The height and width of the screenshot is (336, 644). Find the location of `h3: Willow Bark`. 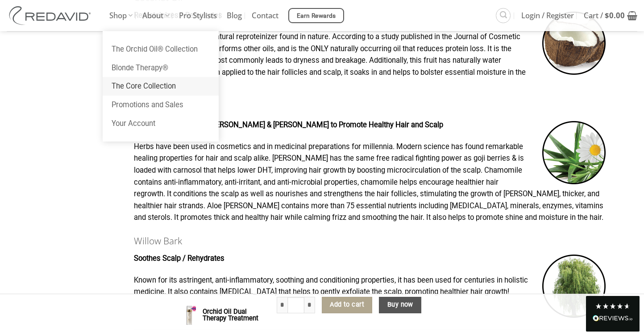

h3: Willow Bark is located at coordinates (370, 241).